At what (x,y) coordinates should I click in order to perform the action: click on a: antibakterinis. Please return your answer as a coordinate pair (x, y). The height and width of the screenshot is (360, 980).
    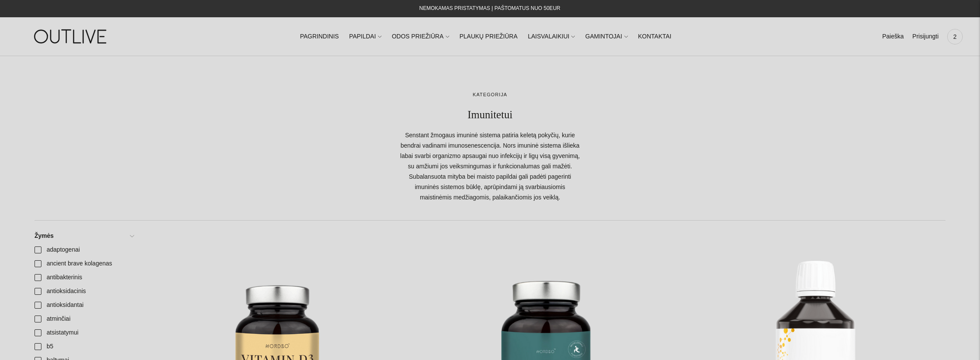
    Looking at the image, I should click on (84, 278).